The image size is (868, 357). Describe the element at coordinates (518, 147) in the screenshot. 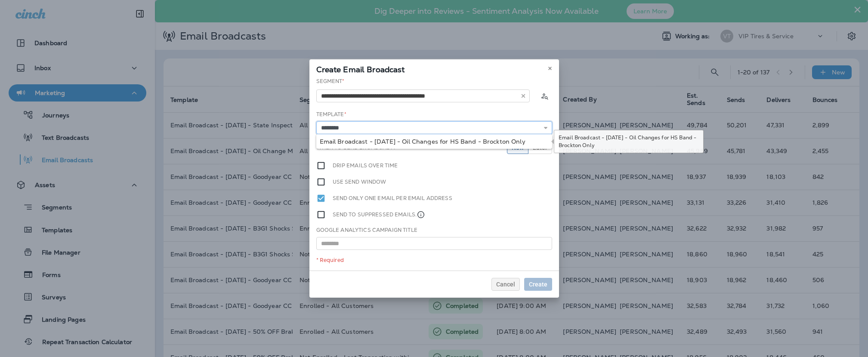

I see `span: Now` at that location.